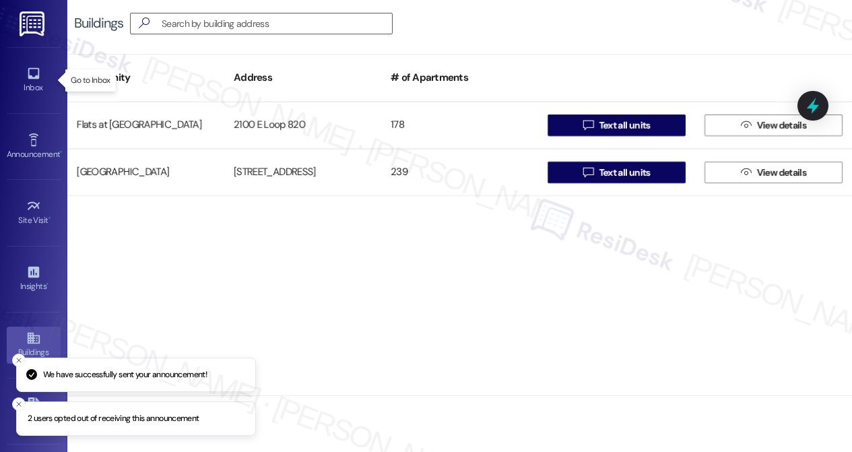 This screenshot has width=852, height=452. Describe the element at coordinates (90, 80) in the screenshot. I see `p: Go to Inbox` at that location.